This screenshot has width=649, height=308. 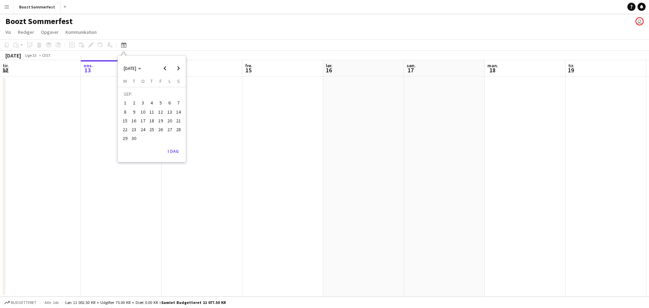 I want to click on span: F, so click(x=161, y=81).